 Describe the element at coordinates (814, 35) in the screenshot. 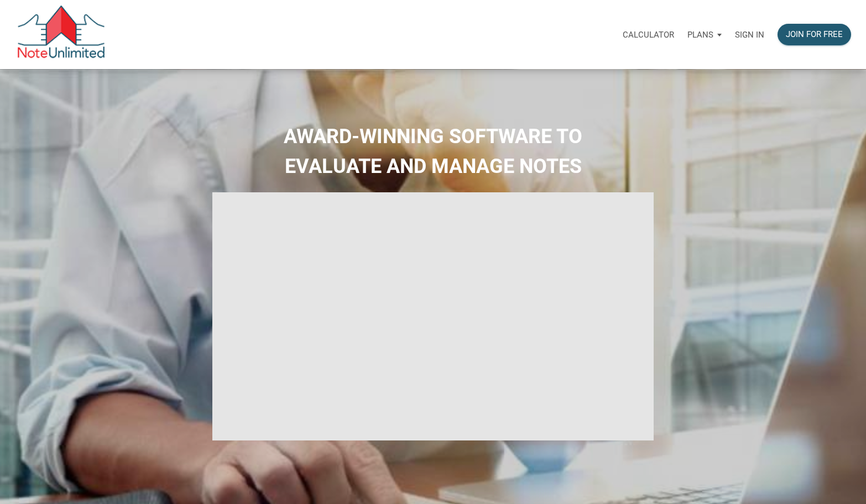

I see `div: Join for free` at that location.